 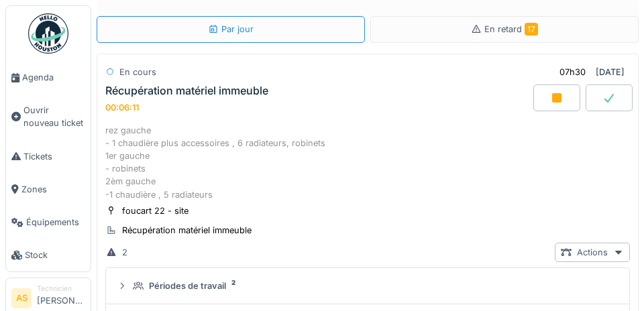 I want to click on a: Stock, so click(x=48, y=255).